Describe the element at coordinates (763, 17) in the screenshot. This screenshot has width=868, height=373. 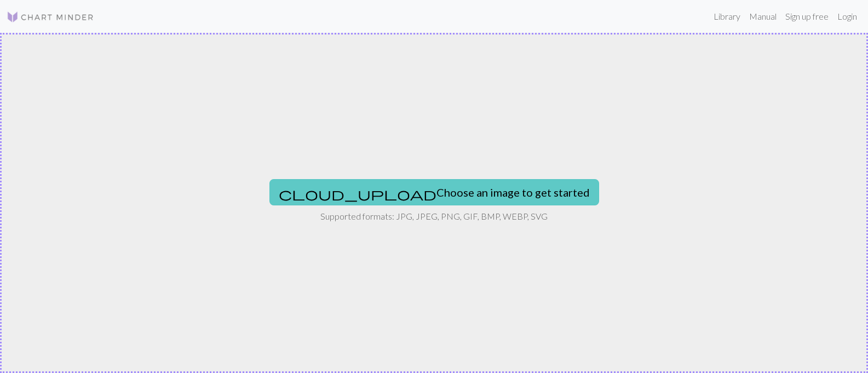
I see `a: Manual` at that location.